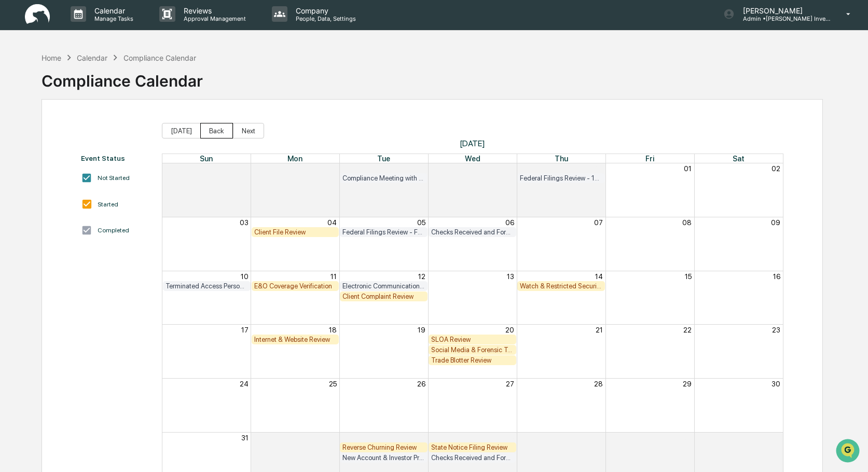 The width and height of the screenshot is (868, 472). What do you see at coordinates (422, 277) in the screenshot?
I see `button: 12` at bounding box center [422, 277].